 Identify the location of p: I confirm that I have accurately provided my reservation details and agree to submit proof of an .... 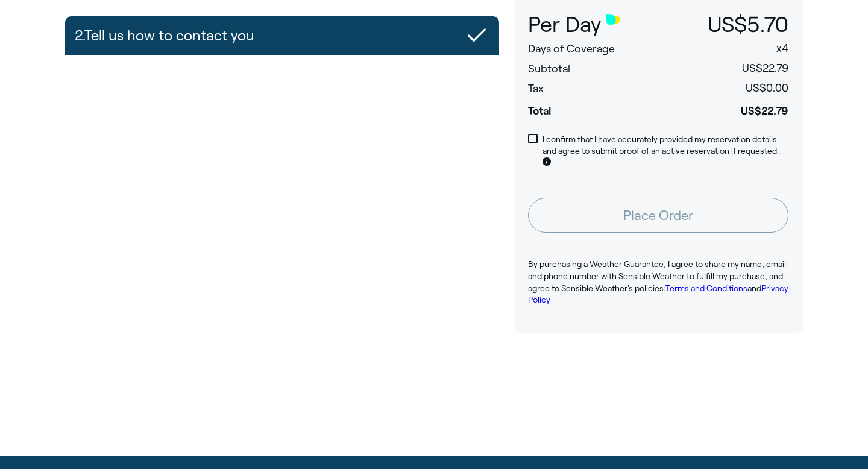
(665, 151).